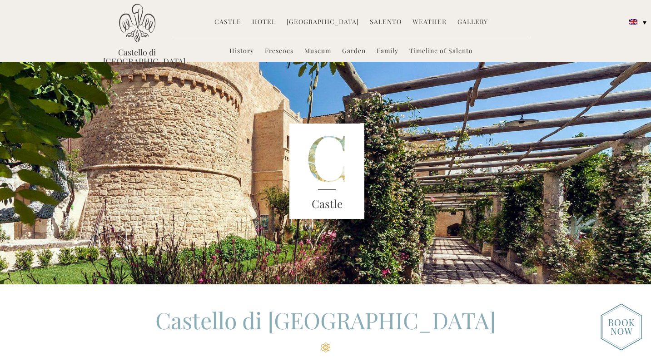 The height and width of the screenshot is (362, 651). I want to click on a: Castle, so click(227, 22).